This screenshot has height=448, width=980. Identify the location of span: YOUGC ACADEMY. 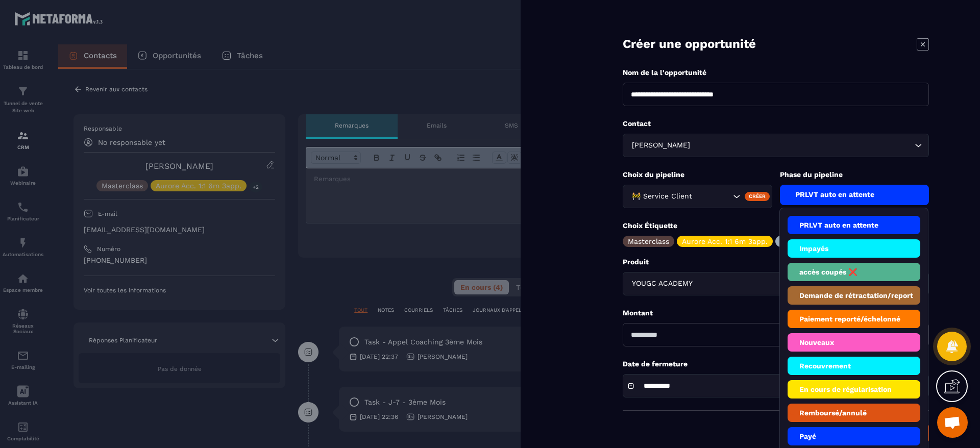
(662, 284).